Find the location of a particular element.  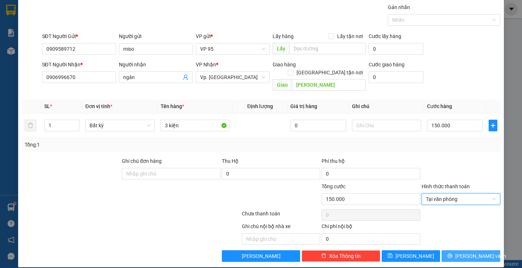

span: save is located at coordinates (390, 256).